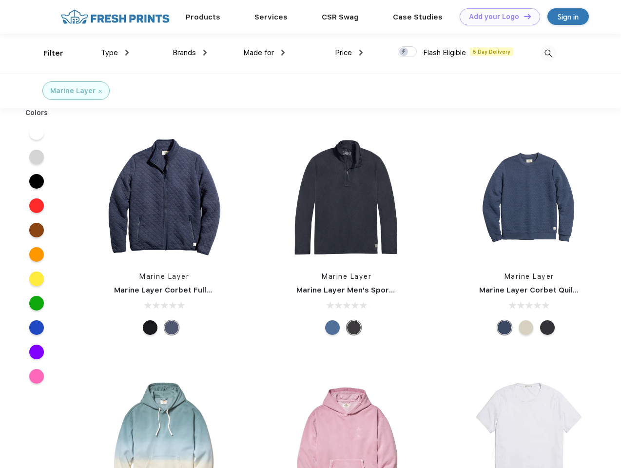  What do you see at coordinates (343, 53) in the screenshot?
I see `span: Price` at bounding box center [343, 53].